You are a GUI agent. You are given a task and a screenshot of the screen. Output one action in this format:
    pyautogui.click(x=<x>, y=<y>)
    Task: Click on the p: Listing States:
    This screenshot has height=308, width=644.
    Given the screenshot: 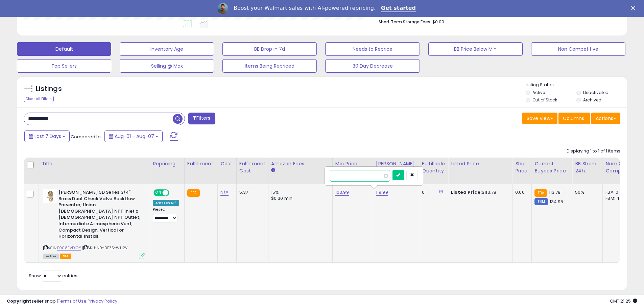 What is the action you would take?
    pyautogui.click(x=576, y=85)
    